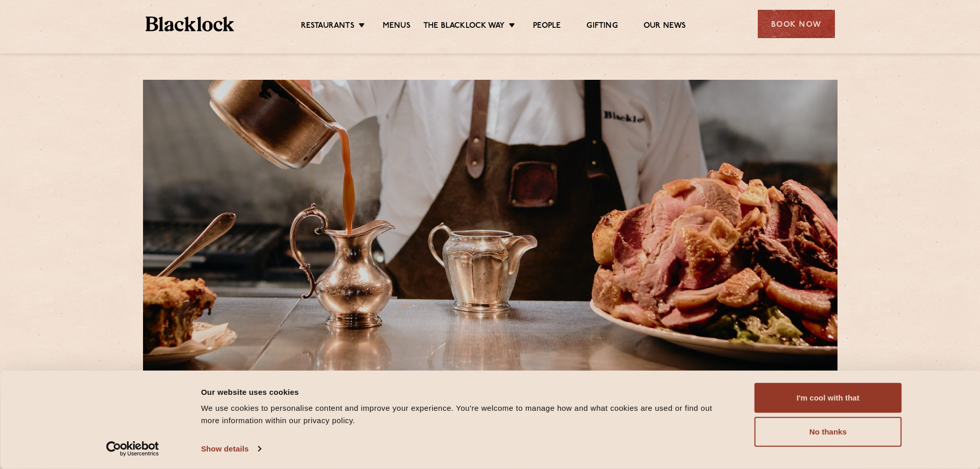  I want to click on a: The Blacklock Way, so click(464, 27).